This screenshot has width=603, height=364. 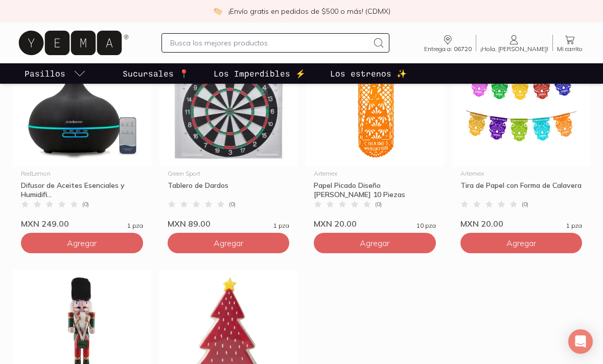 What do you see at coordinates (447, 49) in the screenshot?
I see `span: Entrega a: 06720` at bounding box center [447, 49].